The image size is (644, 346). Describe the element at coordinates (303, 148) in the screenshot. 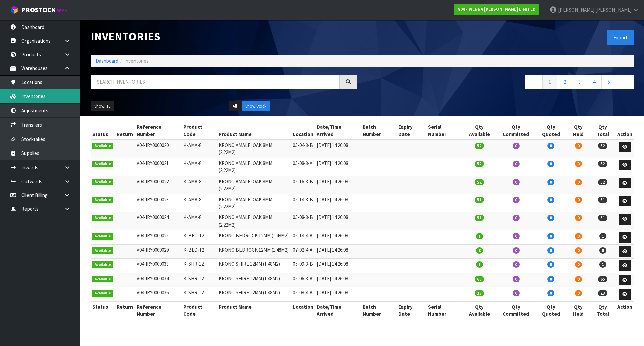

I see `td: 05-04-3-B` at that location.